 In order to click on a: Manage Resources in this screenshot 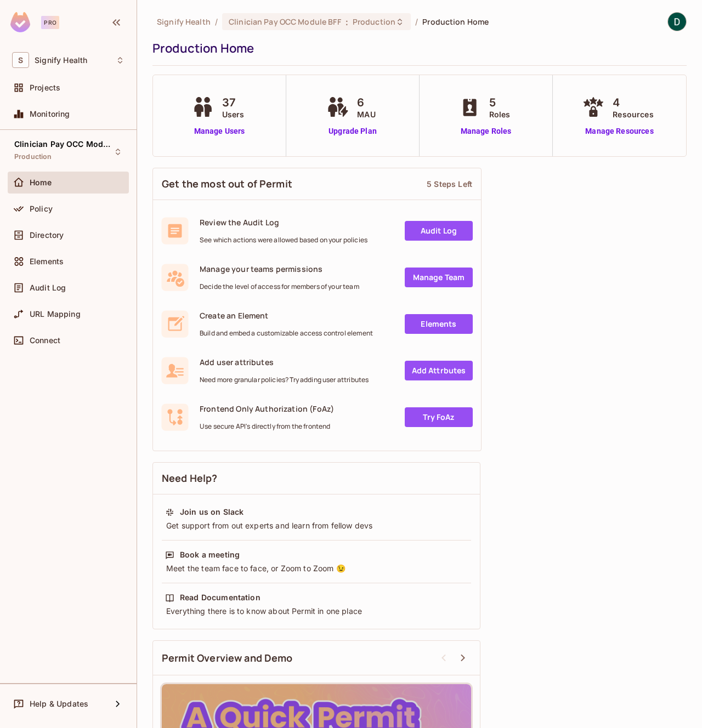, I will do `click(619, 131)`.